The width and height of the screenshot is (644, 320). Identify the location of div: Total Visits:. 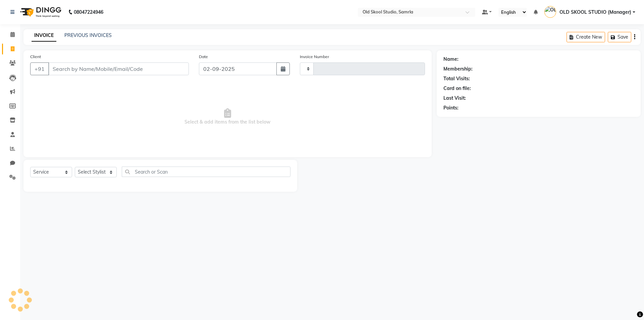
(456, 78).